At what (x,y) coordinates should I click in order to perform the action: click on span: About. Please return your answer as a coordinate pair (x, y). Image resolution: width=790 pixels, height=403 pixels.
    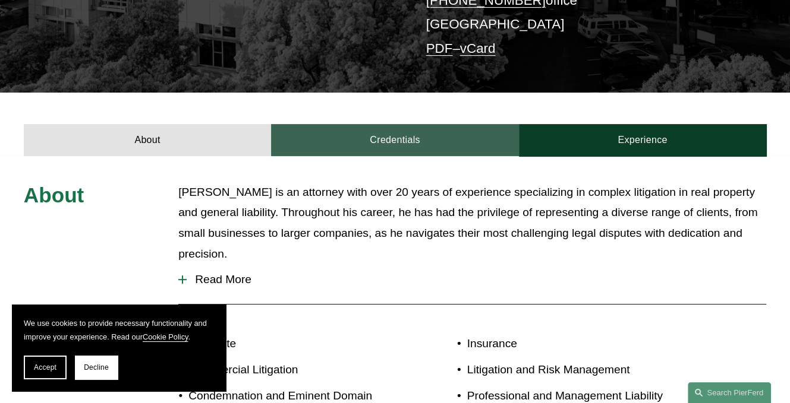
    Looking at the image, I should click on (53, 195).